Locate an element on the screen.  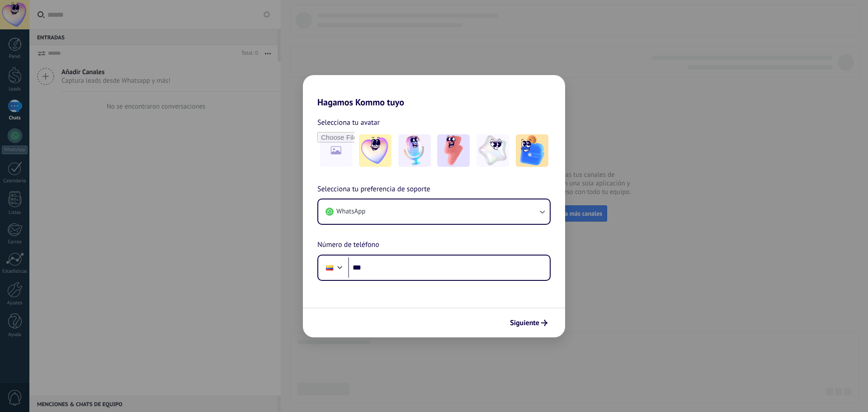
button: Siguiente is located at coordinates (528, 323).